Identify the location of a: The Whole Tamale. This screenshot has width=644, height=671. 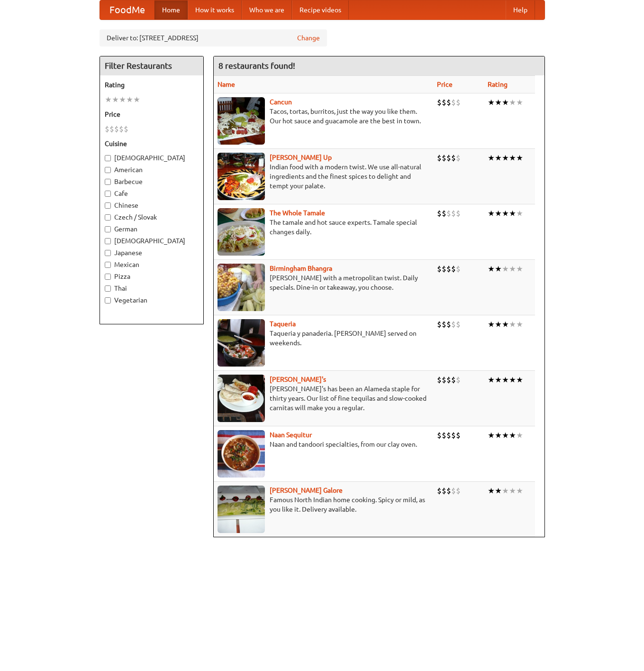
(297, 213).